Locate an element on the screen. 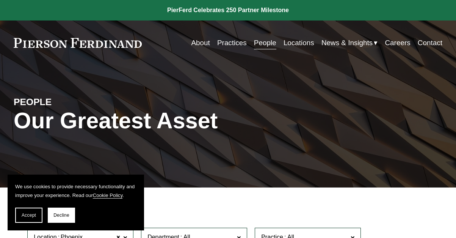 Image resolution: width=456 pixels, height=238 pixels. h4: PEOPLE is located at coordinates (67, 102).